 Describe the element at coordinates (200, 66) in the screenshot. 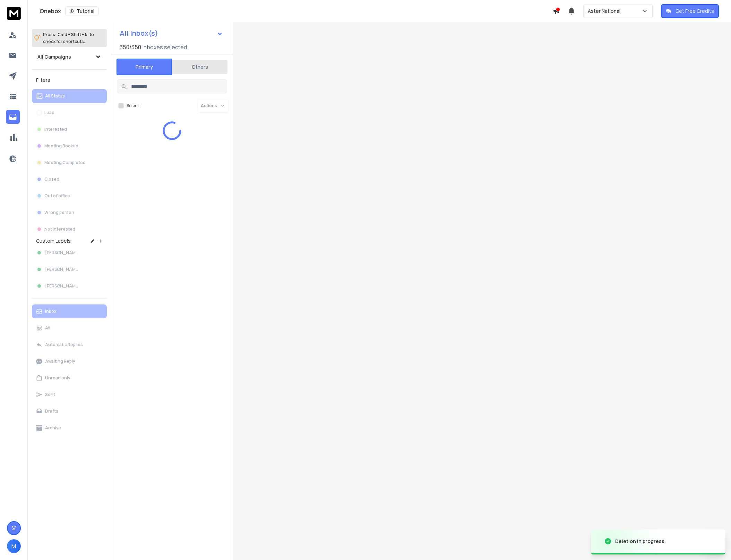

I see `button: Others` at that location.